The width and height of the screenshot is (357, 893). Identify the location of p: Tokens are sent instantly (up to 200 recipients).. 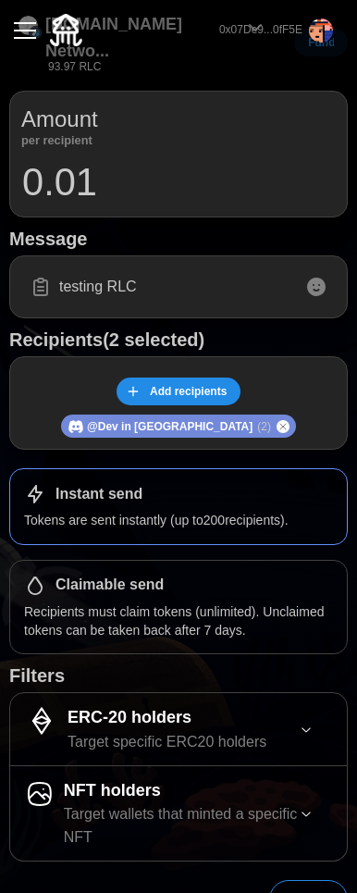
(179, 520).